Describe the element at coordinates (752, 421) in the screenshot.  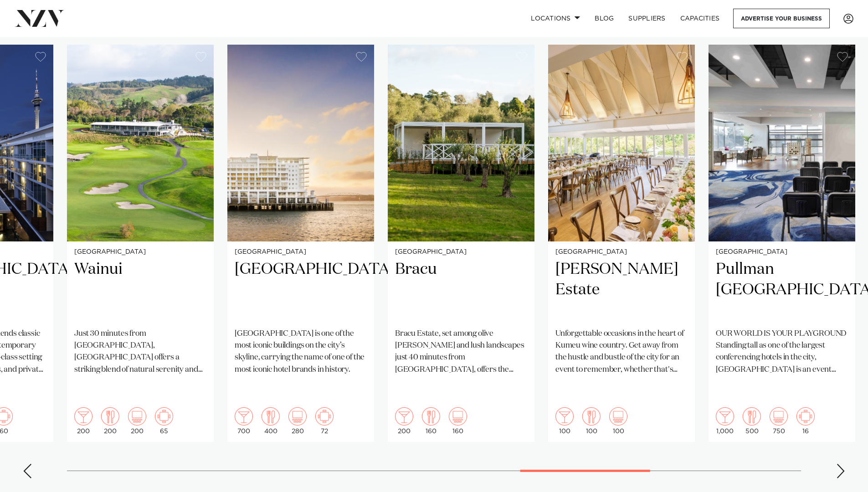
I see `div: 500` at that location.